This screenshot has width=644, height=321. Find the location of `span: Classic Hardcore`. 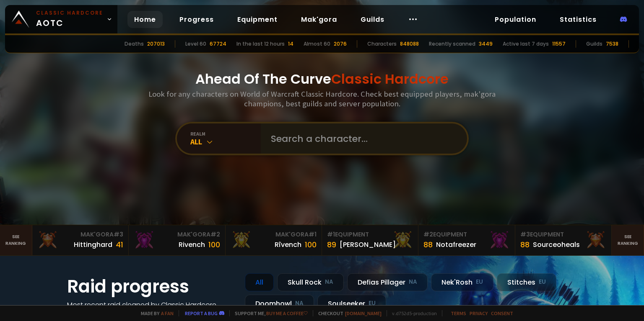

span: Classic Hardcore is located at coordinates (390, 79).